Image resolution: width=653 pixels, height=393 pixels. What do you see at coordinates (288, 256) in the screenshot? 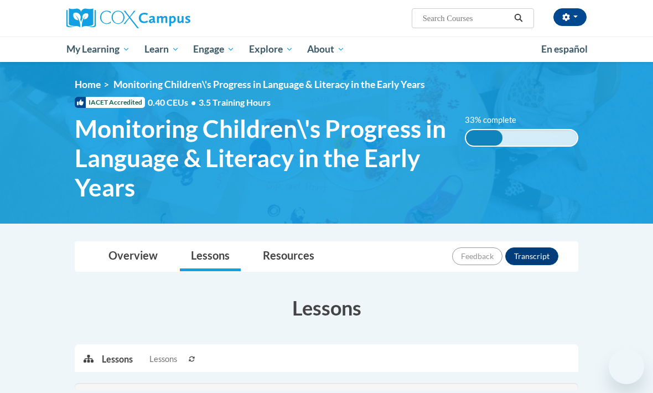
I see `a: Resources` at bounding box center [288, 256].